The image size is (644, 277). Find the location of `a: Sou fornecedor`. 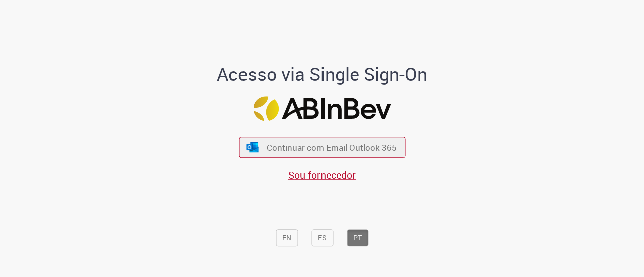

a: Sou fornecedor is located at coordinates (322, 175).